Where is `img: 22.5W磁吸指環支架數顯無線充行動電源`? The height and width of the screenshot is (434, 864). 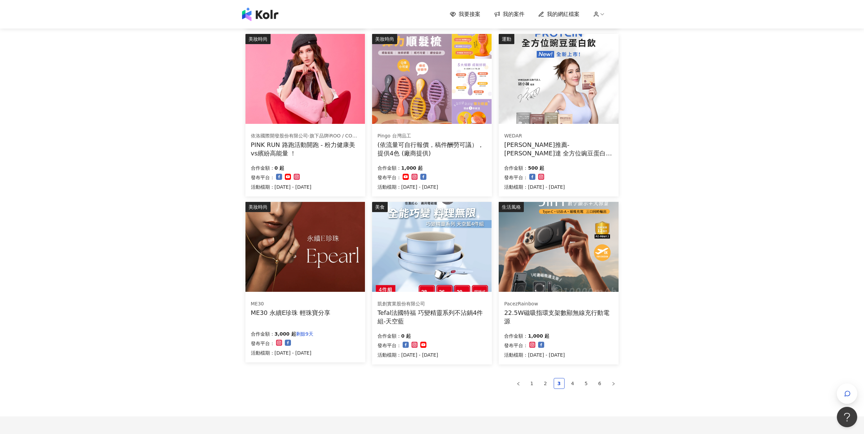 img: 22.5W磁吸指環支架數顯無線充行動電源 is located at coordinates (559, 247).